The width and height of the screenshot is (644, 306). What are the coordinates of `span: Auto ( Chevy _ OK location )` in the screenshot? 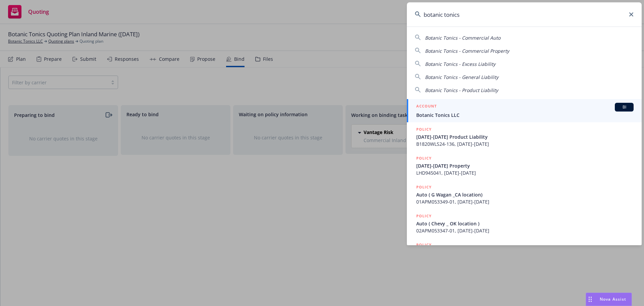 It's located at (524, 224).